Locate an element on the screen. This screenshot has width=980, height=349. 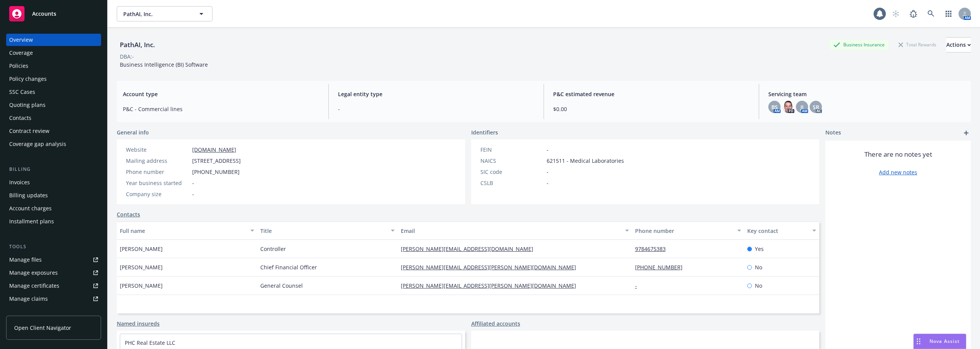
span: 621511 - Medical Laboratories is located at coordinates (586, 161).